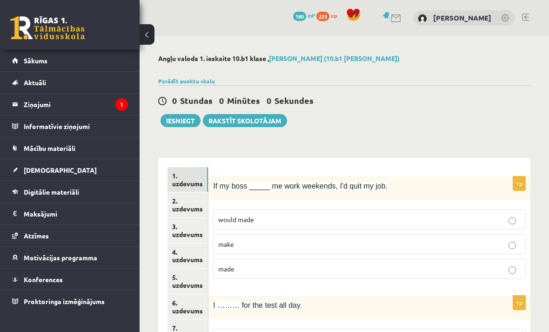  I want to click on a: Digitālie materiāli, so click(70, 192).